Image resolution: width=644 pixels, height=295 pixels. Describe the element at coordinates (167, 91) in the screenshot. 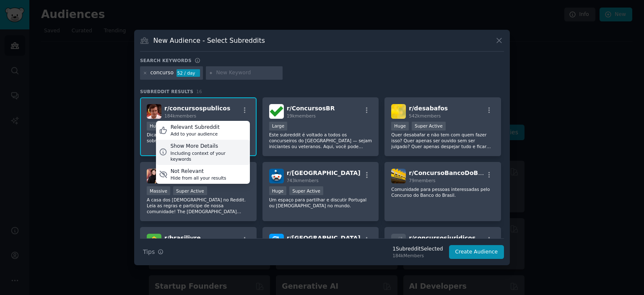

I see `span: Subreddit Results` at that location.